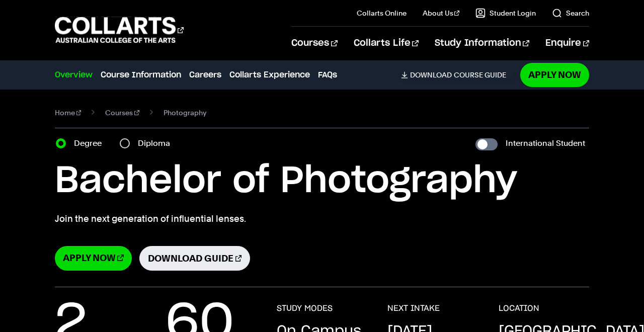 This screenshot has height=332, width=644. I want to click on a: Course Information, so click(141, 75).